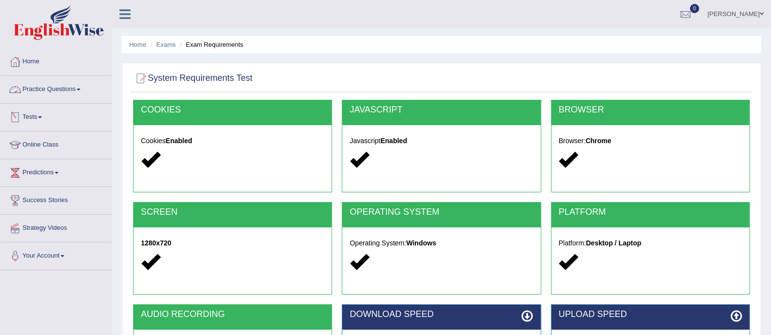 The height and width of the screenshot is (335, 771). I want to click on h2: DOWNLOAD SPEED, so click(441, 315).